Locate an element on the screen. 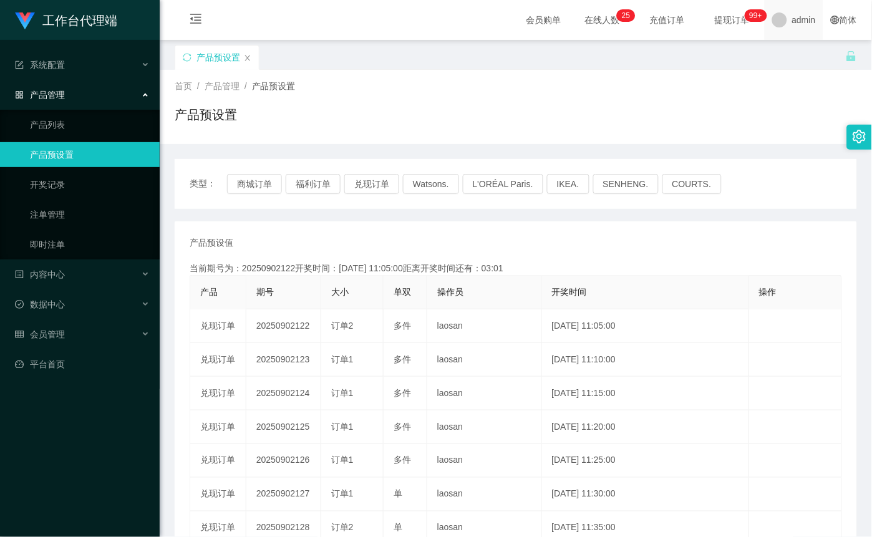 The height and width of the screenshot is (537, 872). div: 产品预设置 is located at coordinates (218, 57).